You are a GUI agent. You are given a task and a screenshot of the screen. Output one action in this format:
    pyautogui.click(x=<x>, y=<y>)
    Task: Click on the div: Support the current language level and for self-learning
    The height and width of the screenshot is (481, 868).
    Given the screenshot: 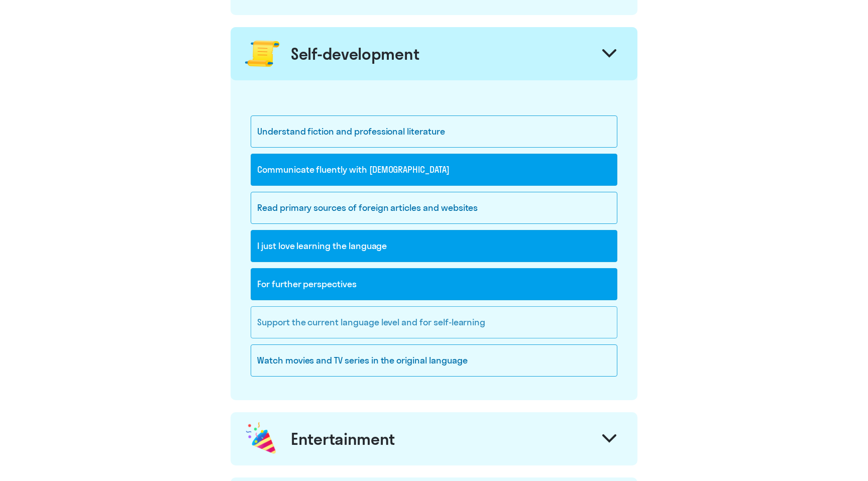 What is the action you would take?
    pyautogui.click(x=434, y=322)
    